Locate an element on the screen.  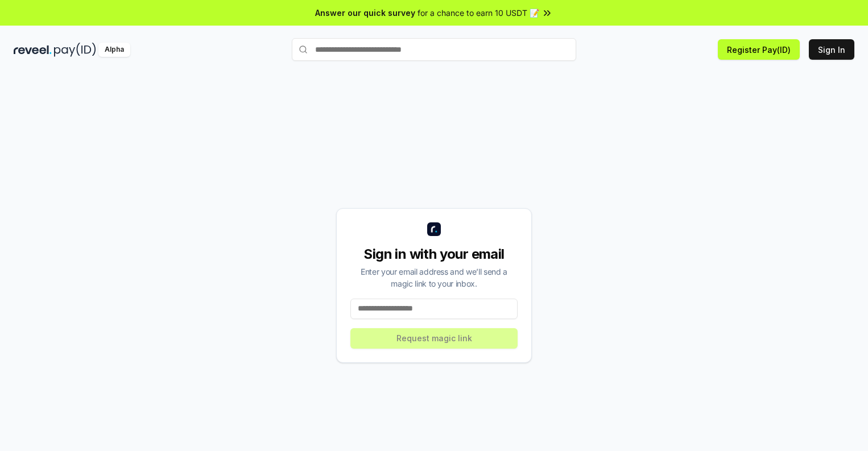
button: Sign In is located at coordinates (831, 49).